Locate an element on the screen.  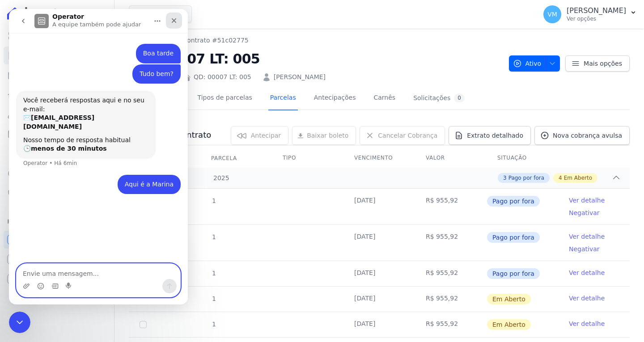
span: Extrato detalhado is located at coordinates (495, 136).